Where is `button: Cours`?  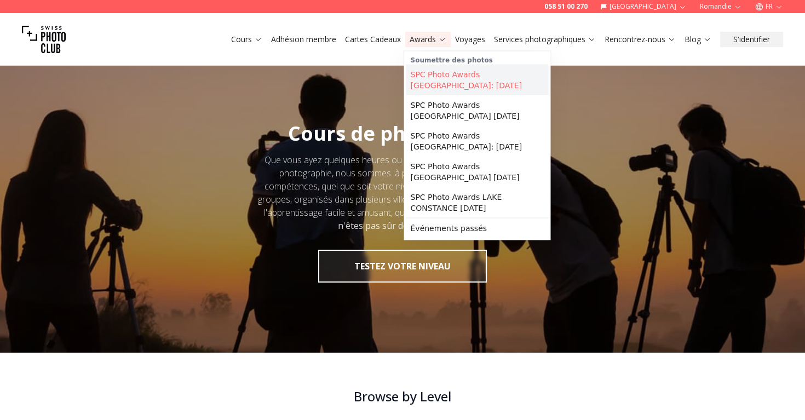
button: Cours is located at coordinates (246, 39).